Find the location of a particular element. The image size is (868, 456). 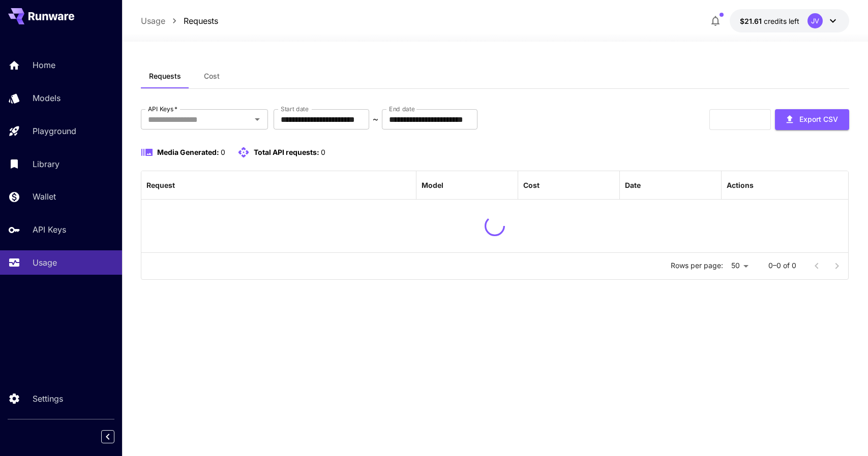

div: 50 is located at coordinates (739, 266).